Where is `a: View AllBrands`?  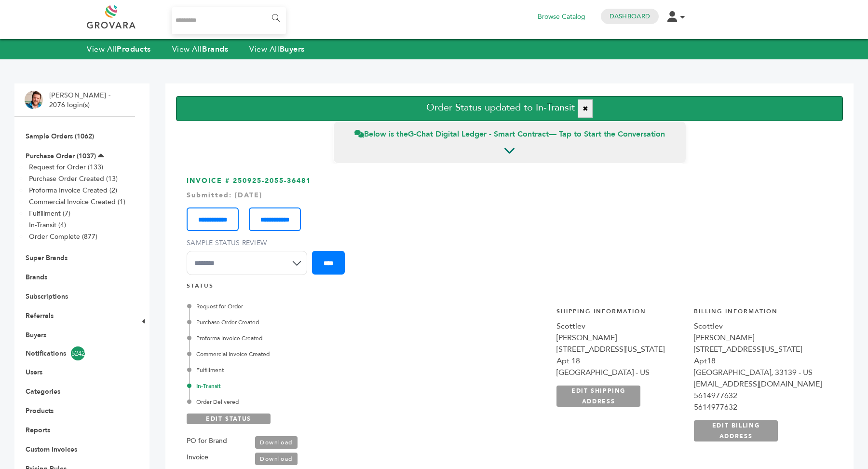 a: View AllBrands is located at coordinates (200, 49).